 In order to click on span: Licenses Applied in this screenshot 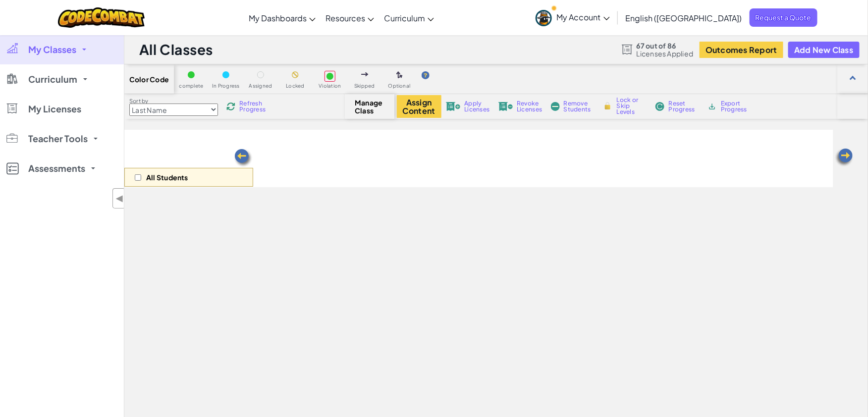, I will do `click(664, 53)`.